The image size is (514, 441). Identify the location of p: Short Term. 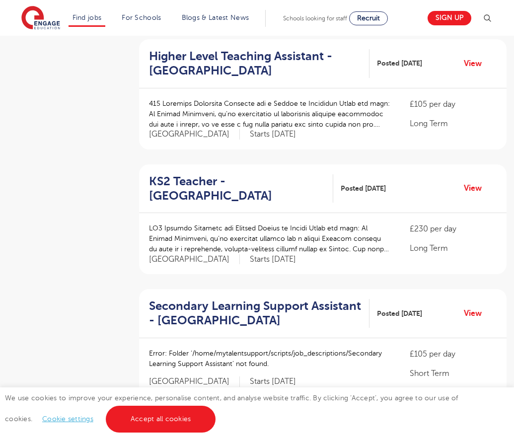
(453, 373).